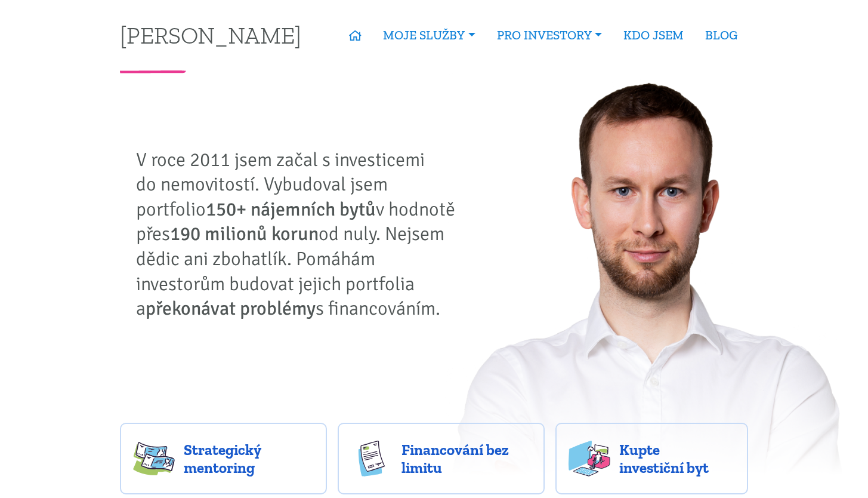 The image size is (868, 498). What do you see at coordinates (154, 458) in the screenshot?
I see `img: strategy` at bounding box center [154, 458].